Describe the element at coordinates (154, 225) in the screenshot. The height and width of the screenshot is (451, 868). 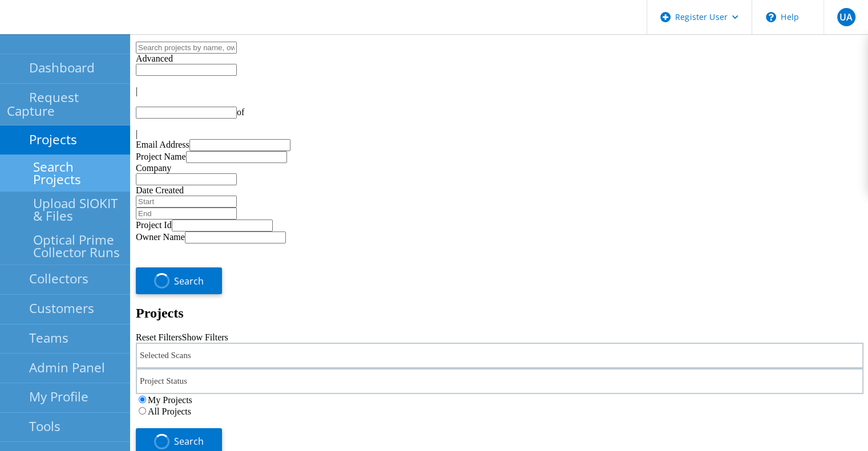
I see `label: Project Id` at that location.